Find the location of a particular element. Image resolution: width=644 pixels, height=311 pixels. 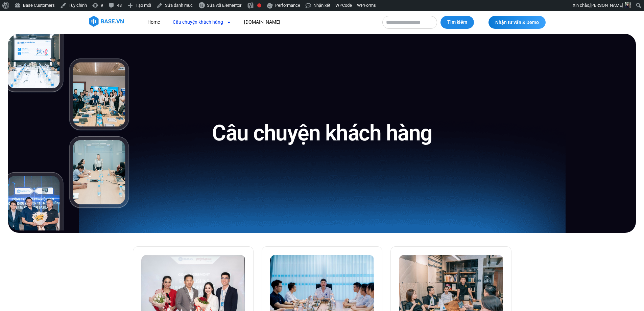

a: Home is located at coordinates (153, 22).